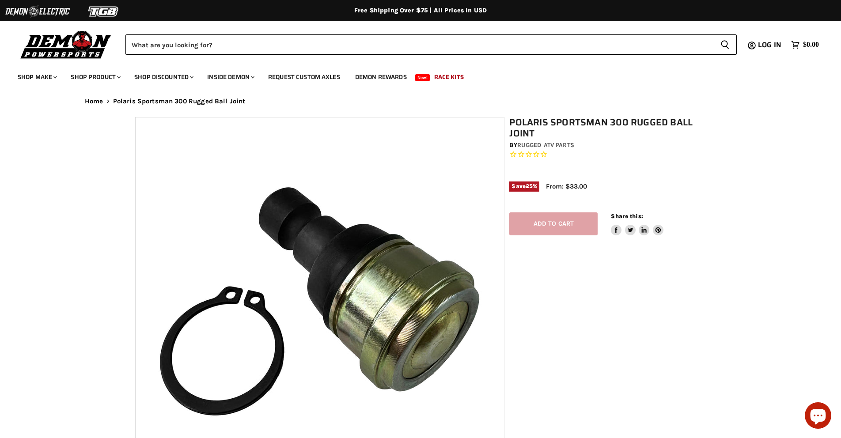  What do you see at coordinates (529, 186) in the screenshot?
I see `span: 25` at bounding box center [529, 186].